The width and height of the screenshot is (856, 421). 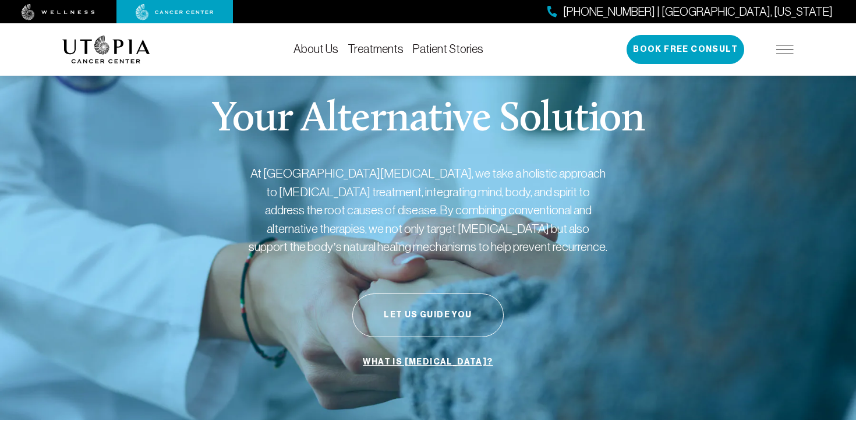 What do you see at coordinates (428, 120) in the screenshot?
I see `p: Your Alternative Solution` at bounding box center [428, 120].